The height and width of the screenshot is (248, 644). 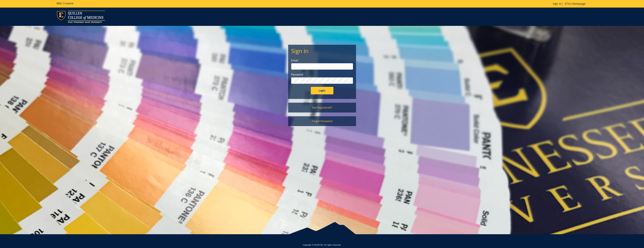 I want to click on h5: BMC Creative, so click(x=65, y=3).